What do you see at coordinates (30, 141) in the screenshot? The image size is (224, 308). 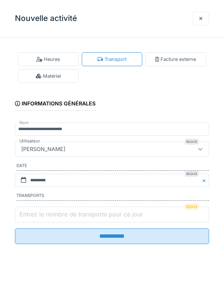 I see `label: Utilisateur` at bounding box center [30, 141].